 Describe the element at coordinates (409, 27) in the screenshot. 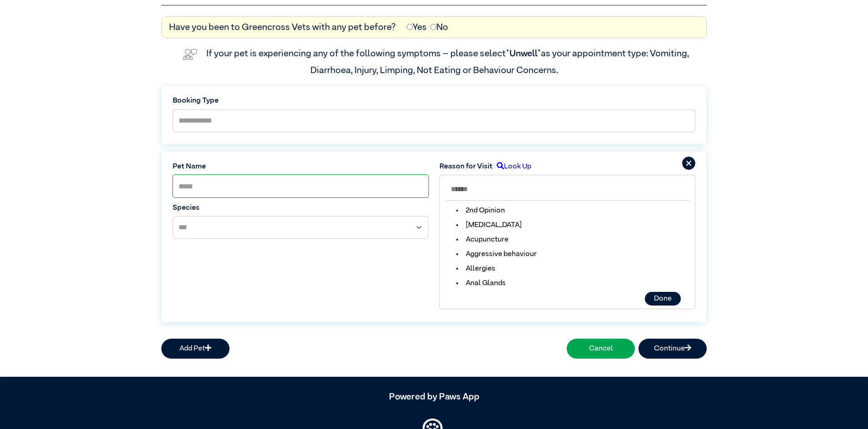

I see `input: Yes` at that location.